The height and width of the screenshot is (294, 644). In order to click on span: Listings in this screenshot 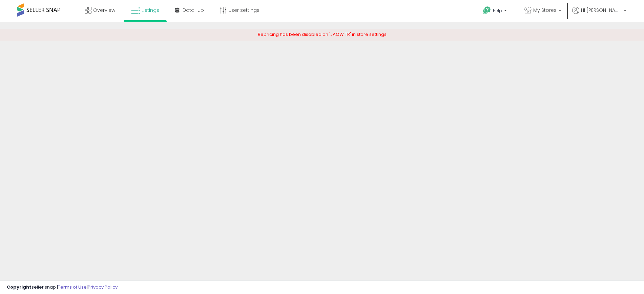, I will do `click(151, 10)`.